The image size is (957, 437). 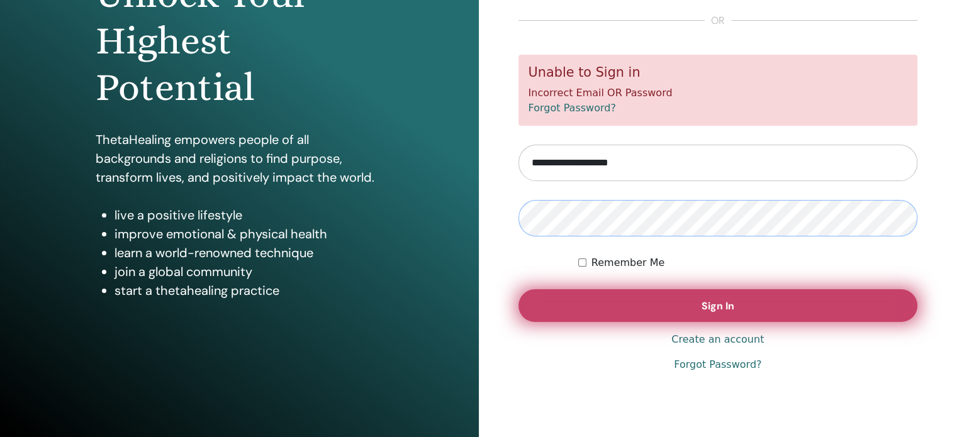 What do you see at coordinates (239, 159) in the screenshot?
I see `p: ThetaHealing empowers people of all backgrounds and religions to find purpose, transform lives, a...` at bounding box center [239, 159].